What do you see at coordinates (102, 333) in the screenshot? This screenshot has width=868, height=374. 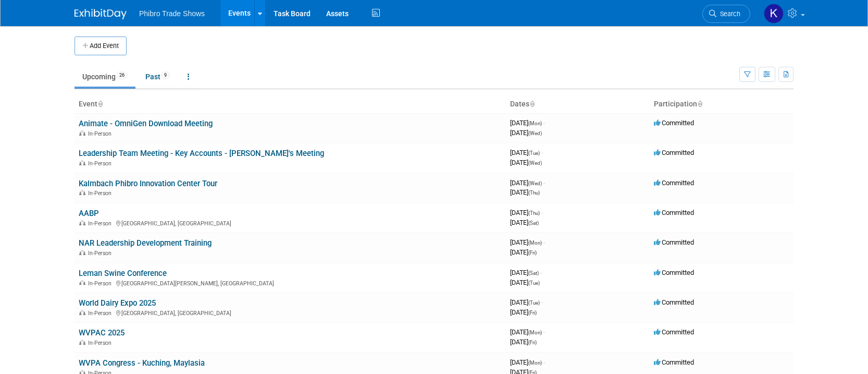 I see `a: WVPAC 2025` at bounding box center [102, 333].